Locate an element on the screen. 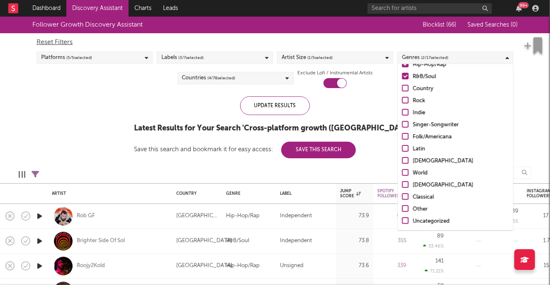 The height and width of the screenshot is (285, 550). div: 73.6 is located at coordinates (355, 266).